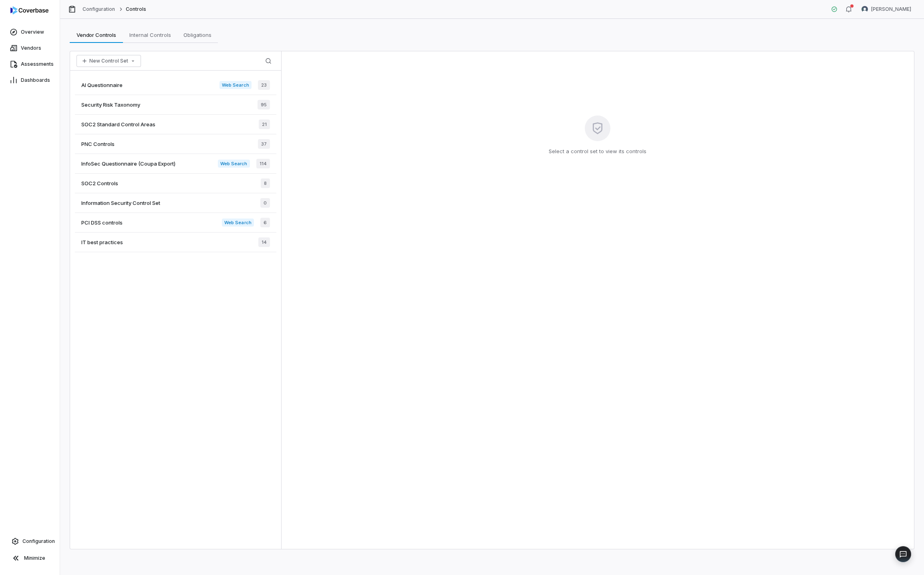 The image size is (924, 575). Describe the element at coordinates (108, 61) in the screenshot. I see `button: New Control Set` at that location.